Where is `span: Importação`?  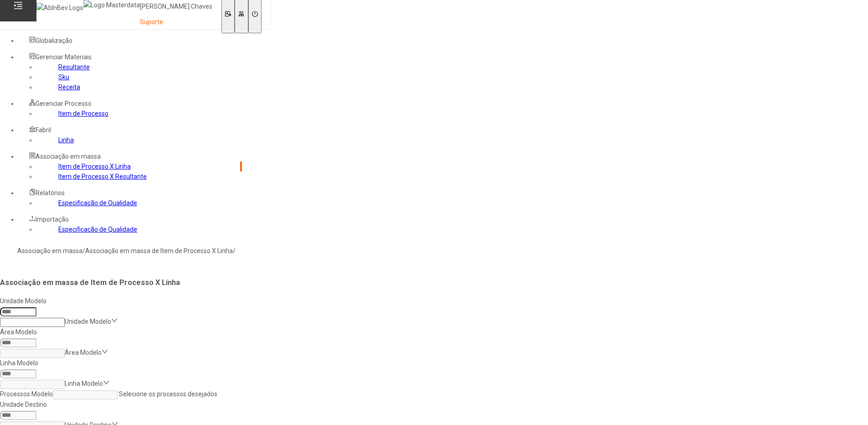
span: Importação is located at coordinates (52, 219).